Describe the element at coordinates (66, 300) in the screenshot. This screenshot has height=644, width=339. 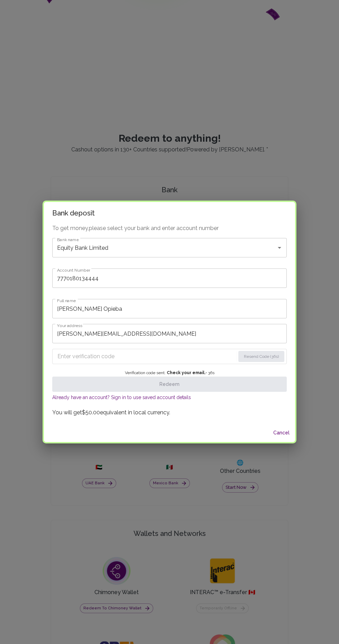
I see `label: Full name` at that location.